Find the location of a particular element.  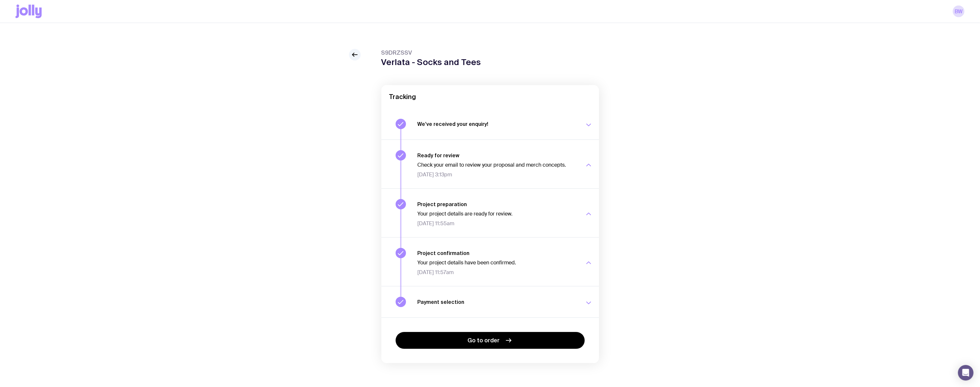

p: Your project details have been confirmed. is located at coordinates (498, 263).